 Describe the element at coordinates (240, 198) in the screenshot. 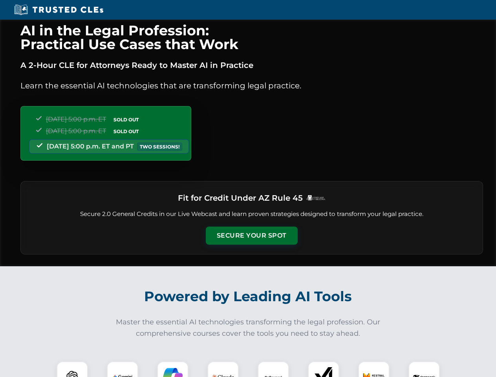

I see `h3: Fit for Credit Under AZ Rule 45` at that location.